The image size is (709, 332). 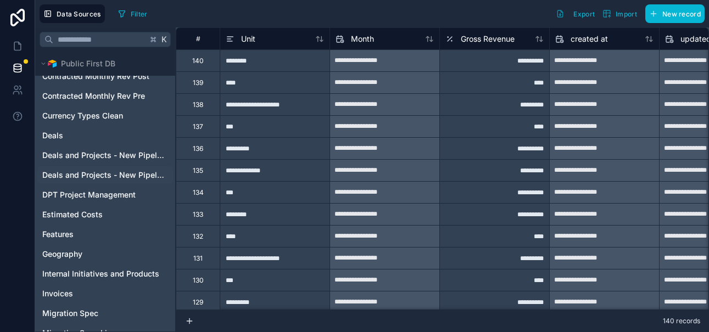 I want to click on span: New record, so click(x=681, y=14).